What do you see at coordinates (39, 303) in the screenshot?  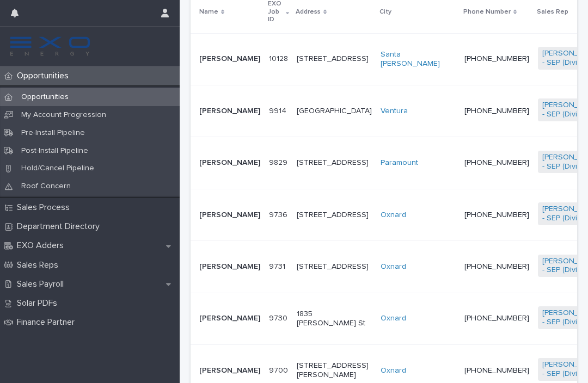 I see `p: Solar PDFs` at bounding box center [39, 303].